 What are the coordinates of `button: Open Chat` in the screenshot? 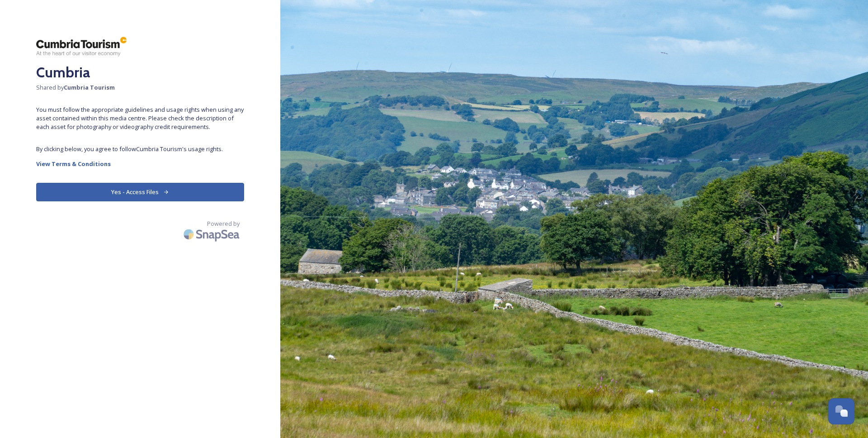 It's located at (841, 411).